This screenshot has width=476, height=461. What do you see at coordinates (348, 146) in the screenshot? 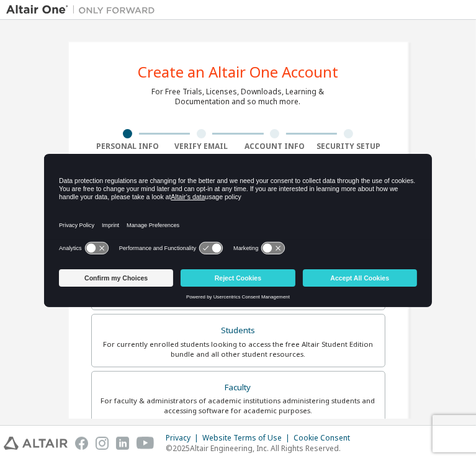
I see `div: Security Setup` at bounding box center [348, 146].